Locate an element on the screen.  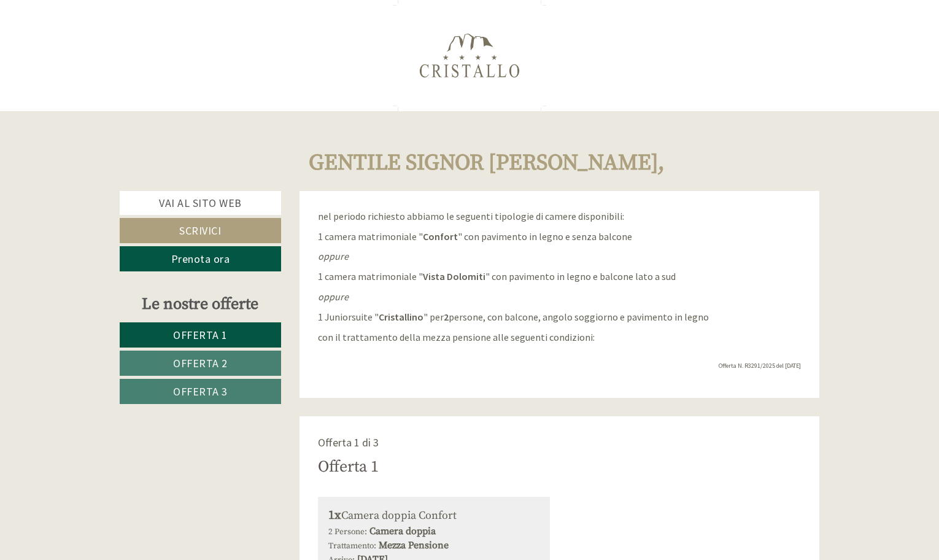
a: Prenota ora is located at coordinates (200, 259).